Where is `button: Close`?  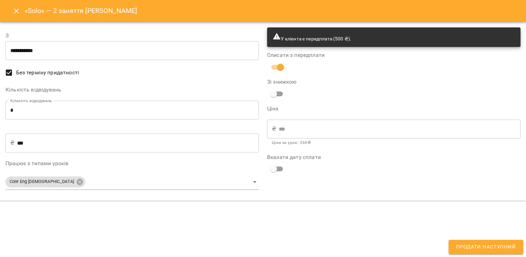 button: Close is located at coordinates (16, 11).